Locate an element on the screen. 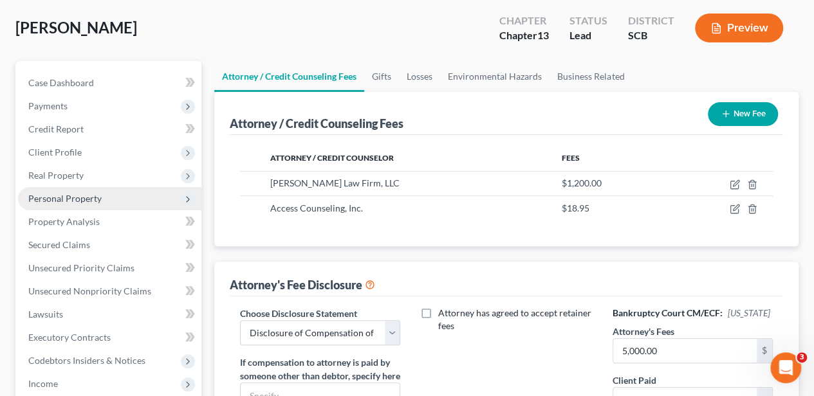 The height and width of the screenshot is (396, 814). span: Case Dashboard is located at coordinates (61, 82).